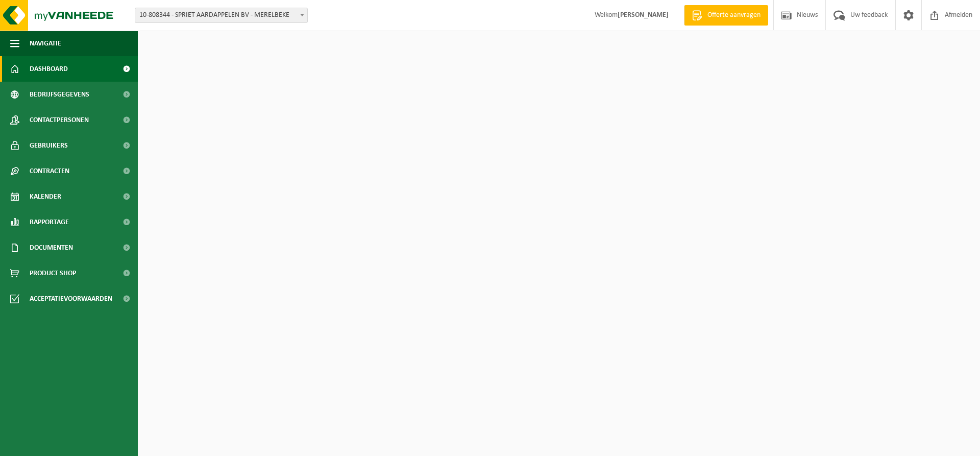 This screenshot has width=980, height=456. I want to click on span: Product Shop, so click(52, 273).